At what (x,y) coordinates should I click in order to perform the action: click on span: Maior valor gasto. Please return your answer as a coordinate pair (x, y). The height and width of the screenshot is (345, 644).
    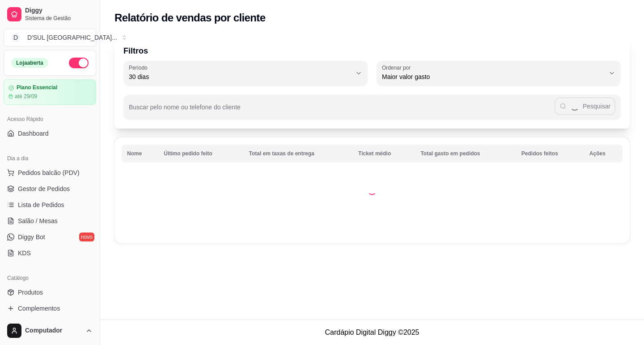
    Looking at the image, I should click on (493, 77).